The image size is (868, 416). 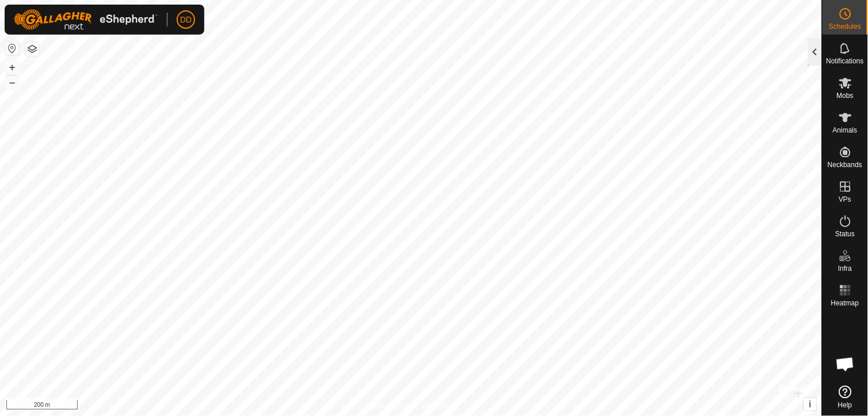 What do you see at coordinates (811, 404) in the screenshot?
I see `span: i` at bounding box center [811, 404].